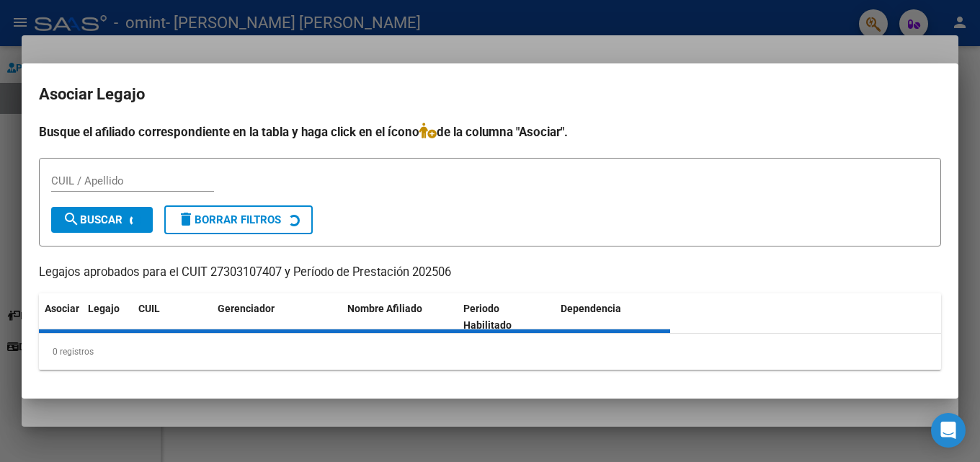 The image size is (980, 462). What do you see at coordinates (61, 317) in the screenshot?
I see `datatable-header-cell: Asociar` at bounding box center [61, 317].